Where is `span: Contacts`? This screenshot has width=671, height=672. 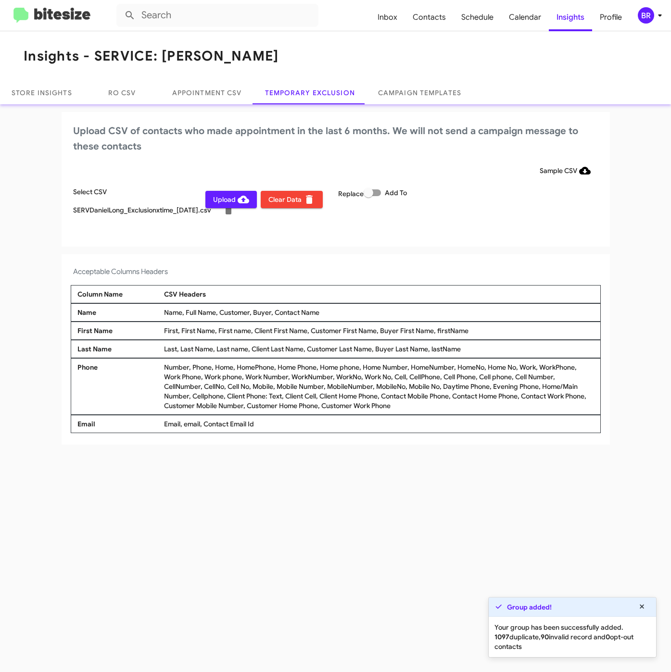
span: Contacts is located at coordinates (429, 17).